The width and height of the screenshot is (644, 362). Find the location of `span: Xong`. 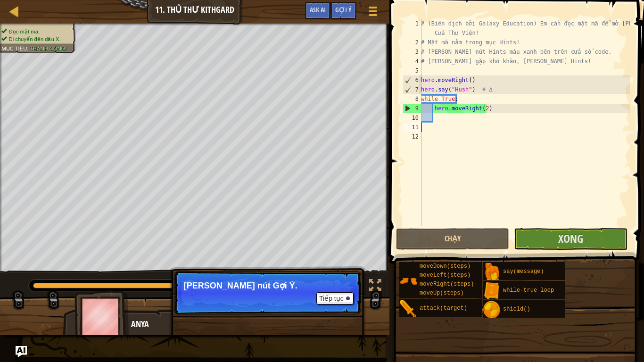

span: Xong is located at coordinates (570, 238).